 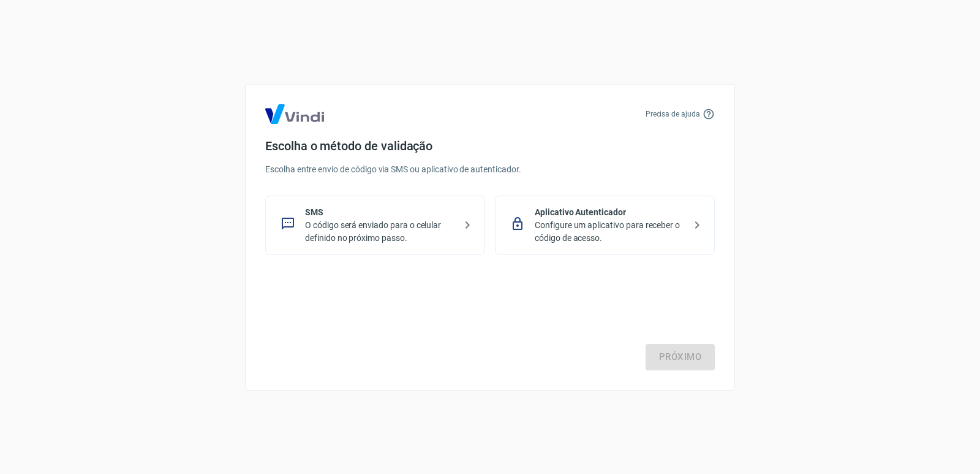 I want to click on p: Aplicativo Autenticador, so click(x=610, y=212).